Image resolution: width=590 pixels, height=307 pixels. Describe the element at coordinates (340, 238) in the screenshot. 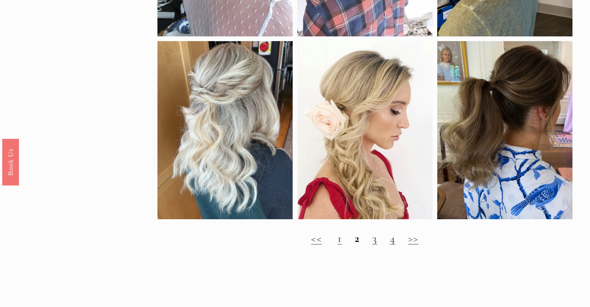

I see `a: 1` at that location.